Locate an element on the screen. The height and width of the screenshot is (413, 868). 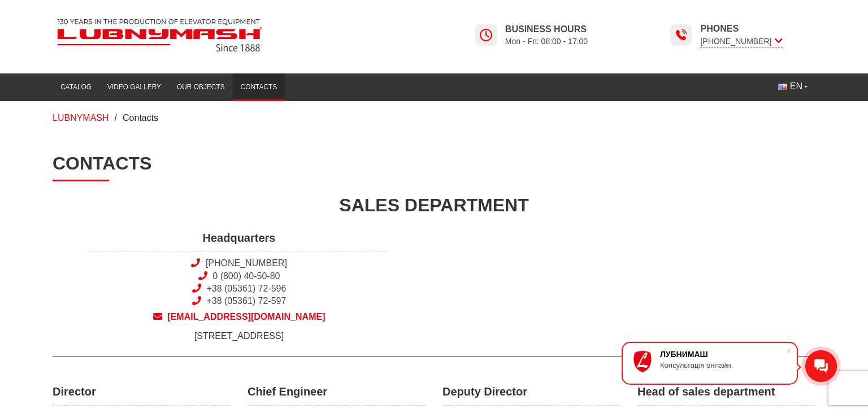
span: EN is located at coordinates (797, 86).